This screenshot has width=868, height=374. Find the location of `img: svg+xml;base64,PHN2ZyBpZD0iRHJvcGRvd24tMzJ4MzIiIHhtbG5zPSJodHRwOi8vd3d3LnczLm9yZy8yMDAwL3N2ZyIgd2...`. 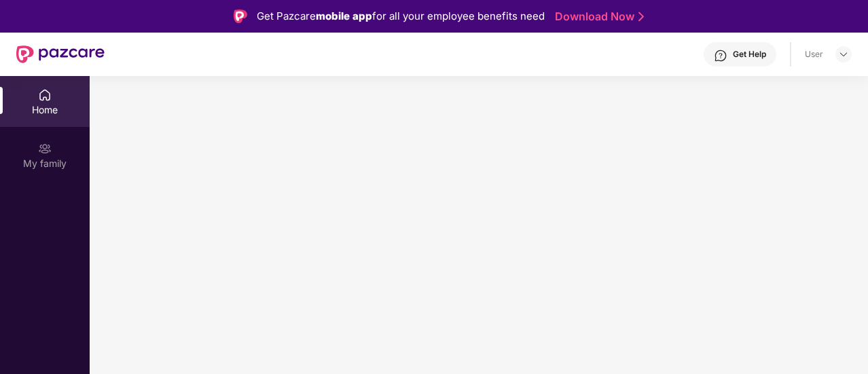

img: svg+xml;base64,PHN2ZyBpZD0iRHJvcGRvd24tMzJ4MzIiIHhtbG5zPSJodHRwOi8vd3d3LnczLm9yZy8yMDAwL3N2ZyIgd2... is located at coordinates (843, 54).